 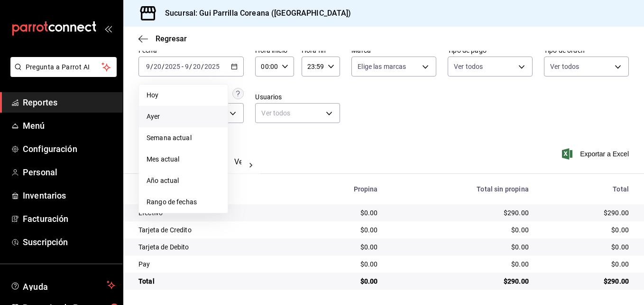 What do you see at coordinates (183, 180) in the screenshot?
I see `span: Año actual` at bounding box center [183, 180].